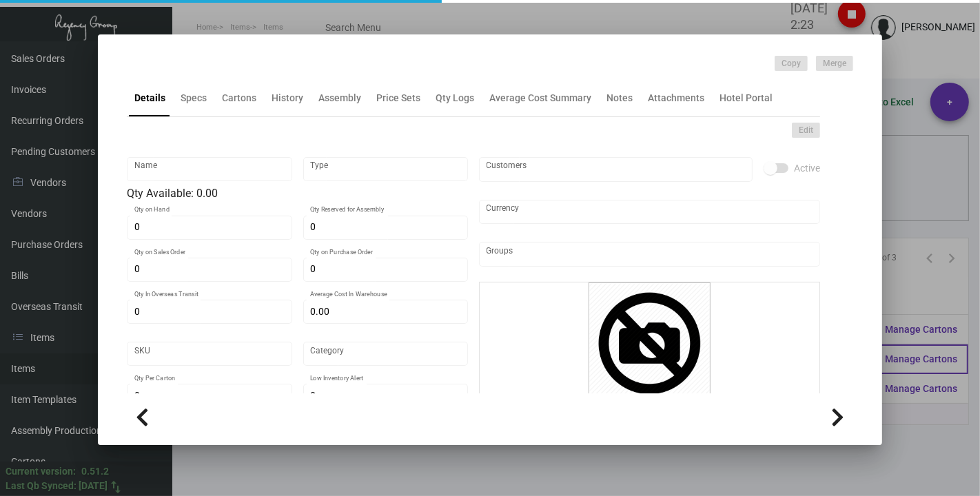 The image size is (980, 496). I want to click on div: Qty Logs, so click(455, 98).